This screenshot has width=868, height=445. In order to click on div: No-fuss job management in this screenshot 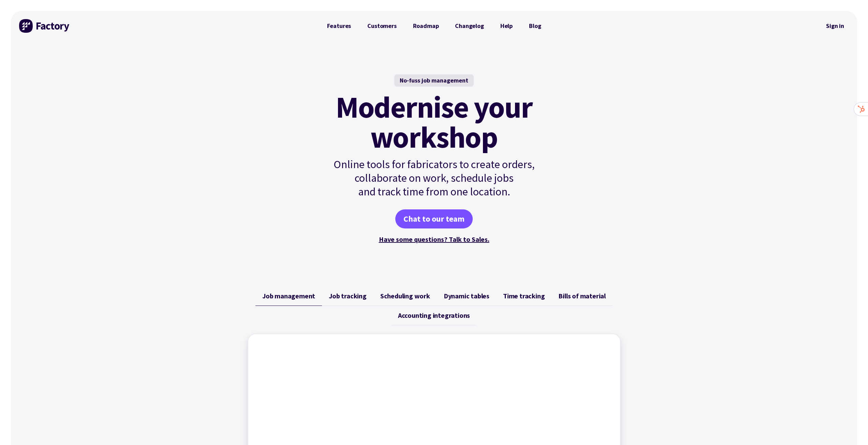, I will do `click(434, 81)`.